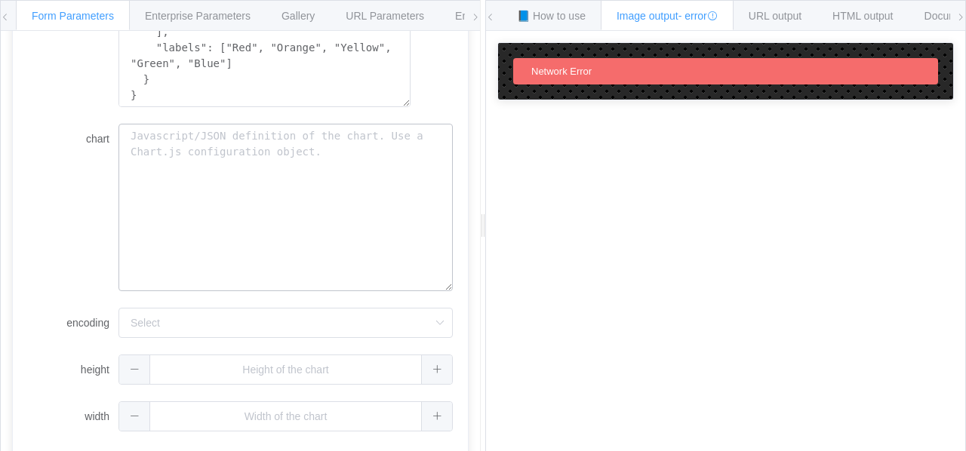 The width and height of the screenshot is (966, 451). What do you see at coordinates (551, 16) in the screenshot?
I see `span: 📘 How to use` at bounding box center [551, 16].